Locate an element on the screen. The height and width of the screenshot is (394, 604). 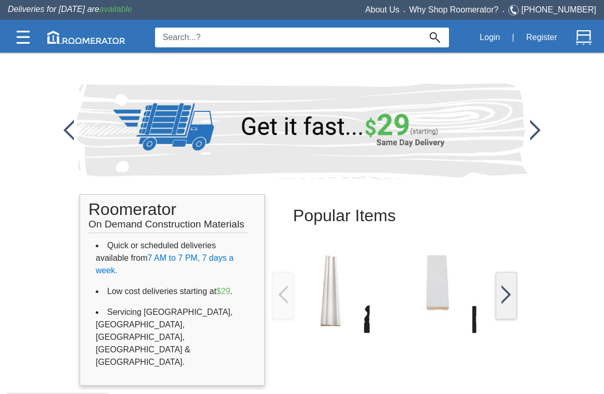
li: Quick or scheduled deliveries available from is located at coordinates (172, 258).